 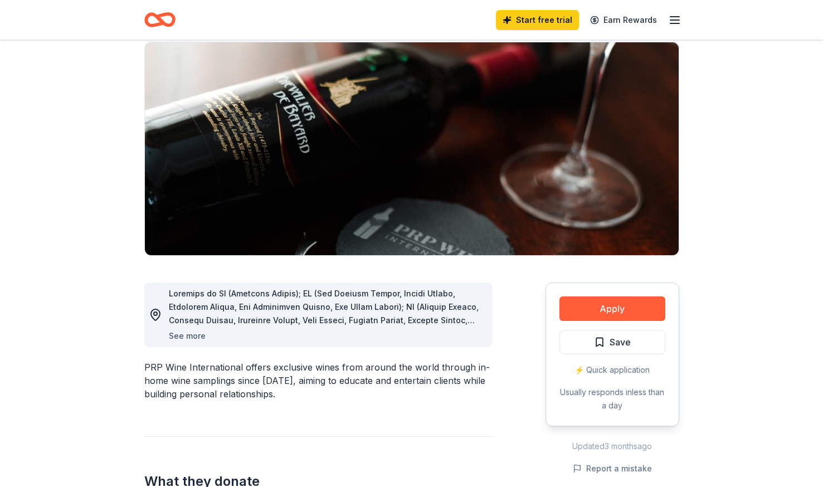 I want to click on button: See more, so click(x=187, y=336).